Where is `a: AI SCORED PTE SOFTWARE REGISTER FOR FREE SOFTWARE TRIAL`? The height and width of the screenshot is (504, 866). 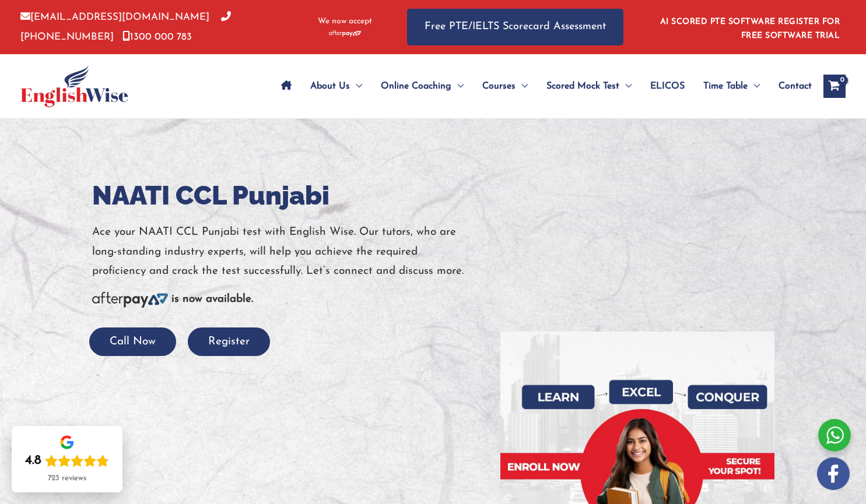 a: AI SCORED PTE SOFTWARE REGISTER FOR FREE SOFTWARE TRIAL is located at coordinates (750, 29).